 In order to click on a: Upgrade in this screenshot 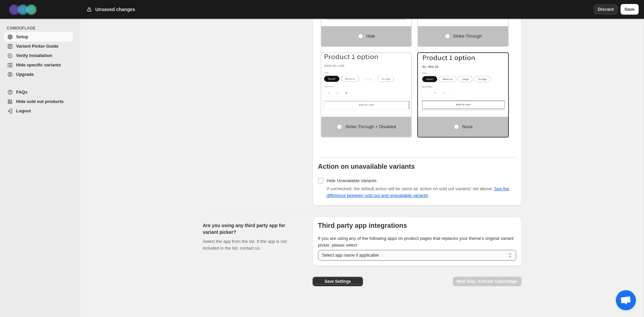, I will do `click(38, 74)`.